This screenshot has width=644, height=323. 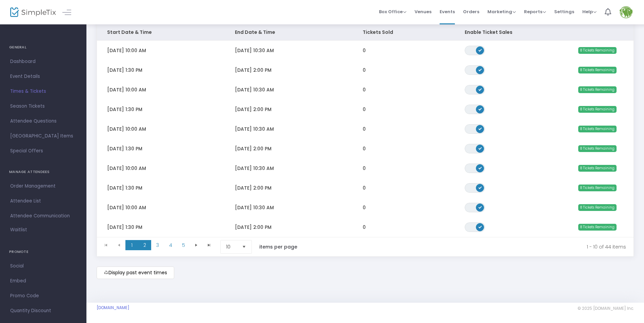 What do you see at coordinates (43, 267) in the screenshot?
I see `span: Social` at bounding box center [43, 267].